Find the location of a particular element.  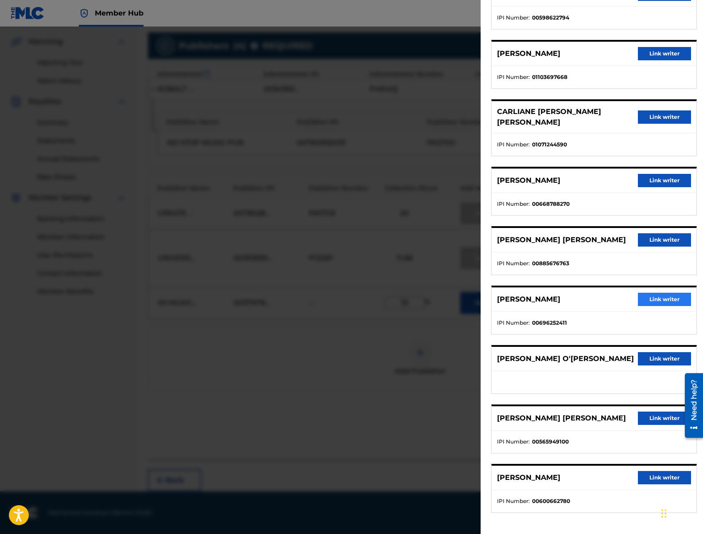

div: Need help? is located at coordinates (16, 30).